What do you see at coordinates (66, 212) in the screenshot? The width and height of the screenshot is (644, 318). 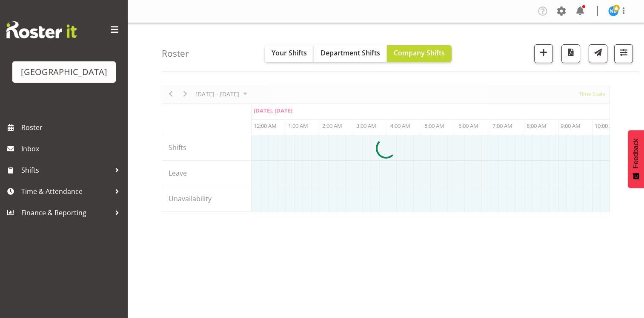 I see `span: Finance & Reporting` at bounding box center [66, 212].